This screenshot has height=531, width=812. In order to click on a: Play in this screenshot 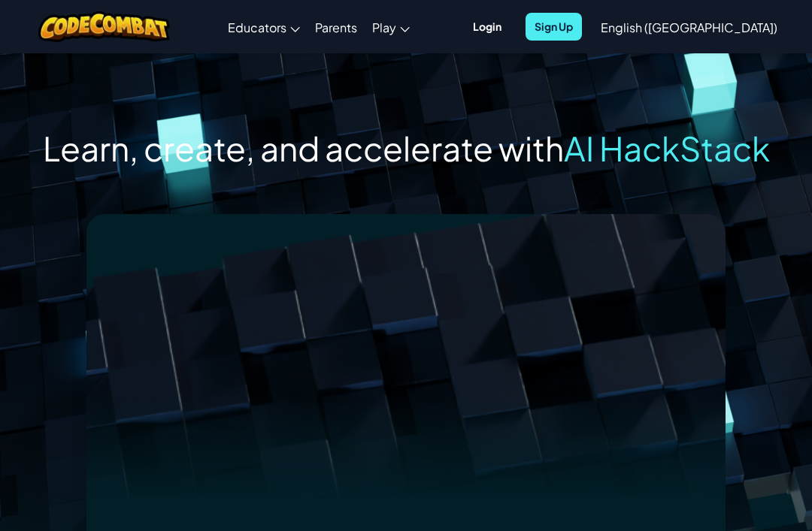, I will do `click(391, 27)`.